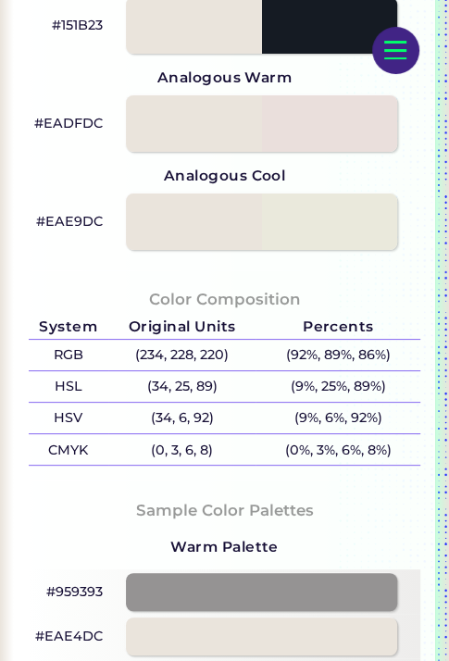 The height and width of the screenshot is (661, 449). I want to click on p: #EADFDC, so click(69, 123).